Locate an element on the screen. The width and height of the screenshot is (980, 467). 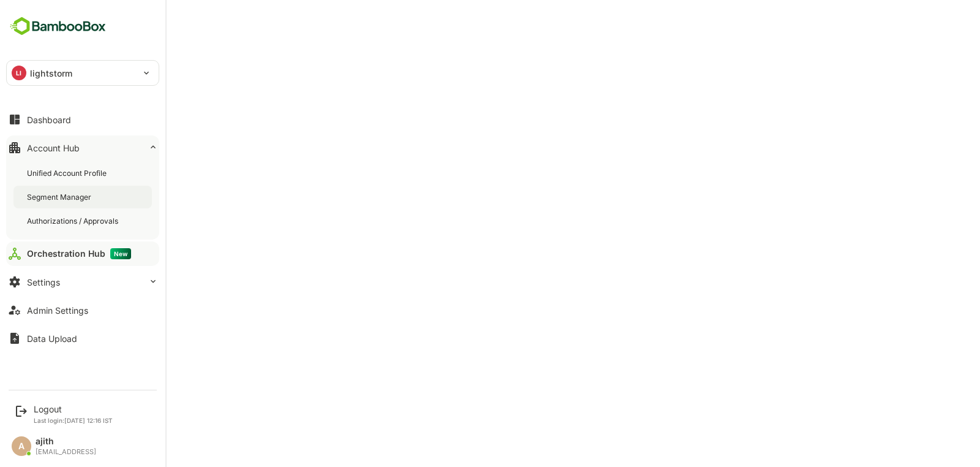
div: Unified Account Profile is located at coordinates (68, 172).